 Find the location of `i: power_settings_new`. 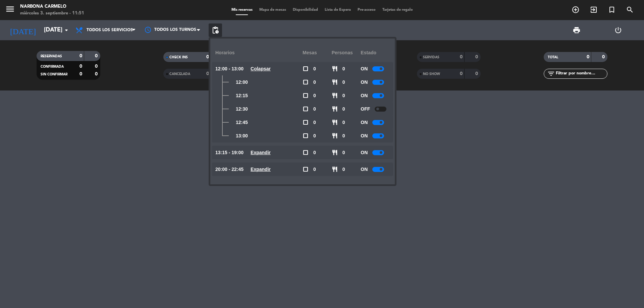

i: power_settings_new is located at coordinates (618, 30).